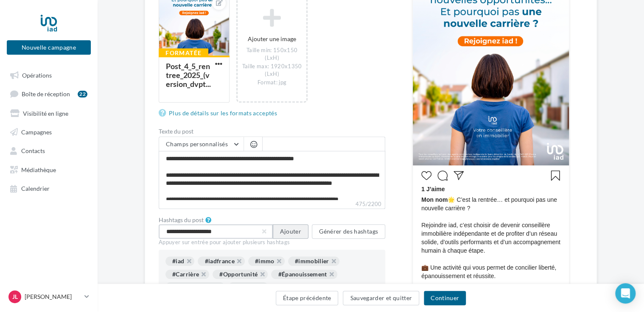  What do you see at coordinates (490, 251) in the screenshot?
I see `span: 🌟 C’est la rentrée… et pourquoi pas une nouvelle carrière ? Rejoindre iad, c’est choisir de deven...` at bounding box center [490, 251].